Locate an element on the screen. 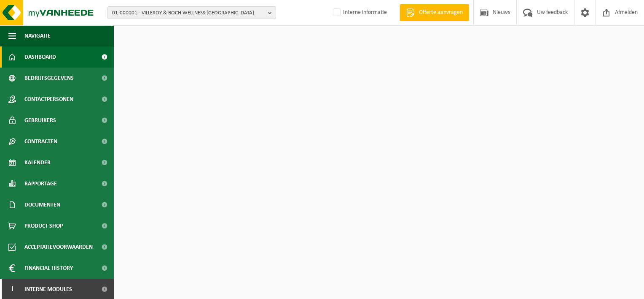  span: Contactpersonen is located at coordinates (49, 99).